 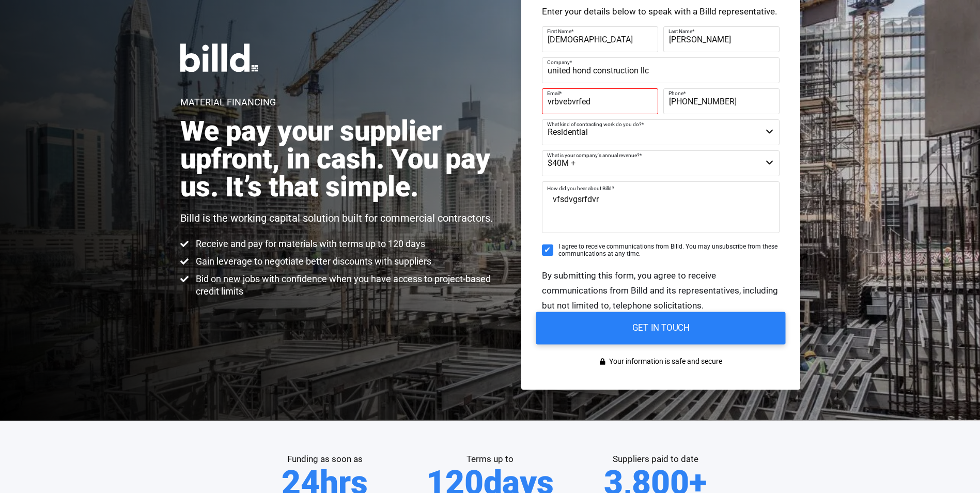 What do you see at coordinates (660, 290) in the screenshot?
I see `span: By submitting this form, you agree to receive communications from Billd and its representatives, ...` at bounding box center [660, 290].